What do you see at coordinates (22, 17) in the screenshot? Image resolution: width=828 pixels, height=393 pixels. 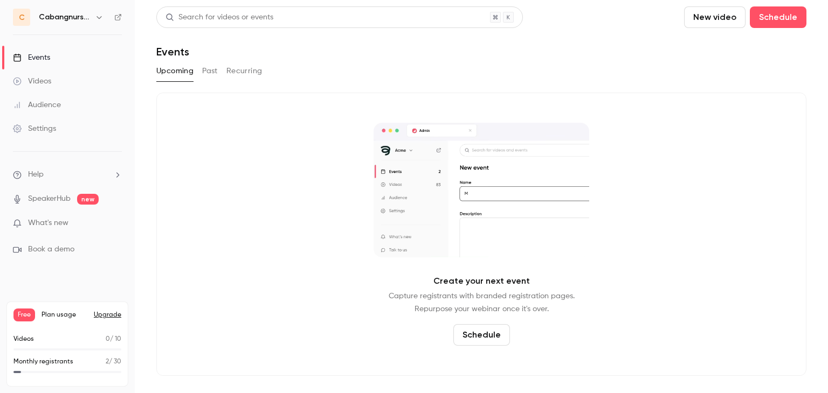 I see `span: C` at bounding box center [22, 17].